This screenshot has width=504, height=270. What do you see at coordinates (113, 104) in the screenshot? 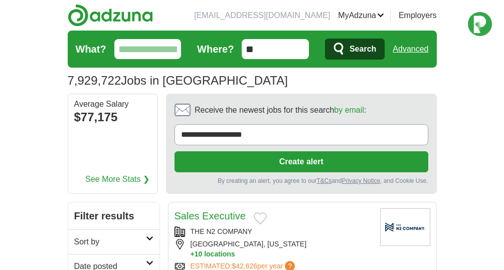
I see `div: Average Salary` at bounding box center [113, 104].